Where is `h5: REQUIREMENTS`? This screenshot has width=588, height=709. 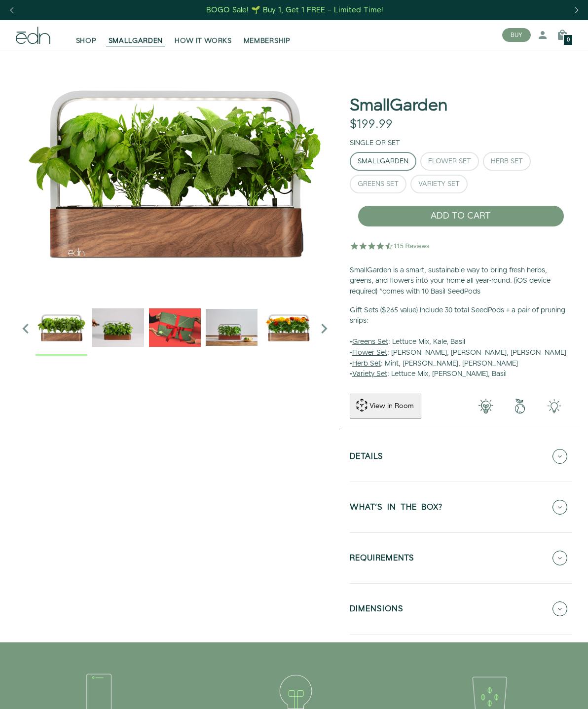 h5: REQUIREMENTS is located at coordinates (382, 559).